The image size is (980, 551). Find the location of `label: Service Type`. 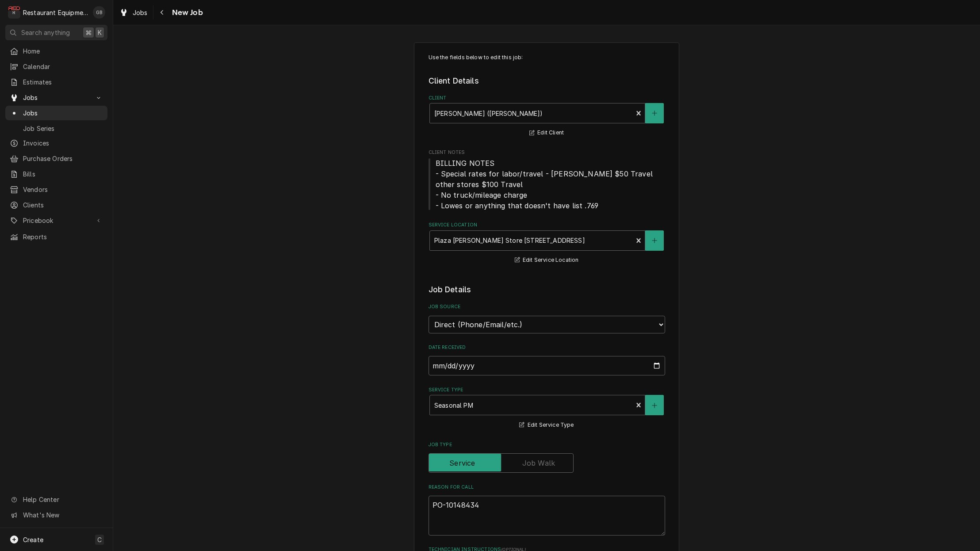

label: Service Type is located at coordinates (547, 390).